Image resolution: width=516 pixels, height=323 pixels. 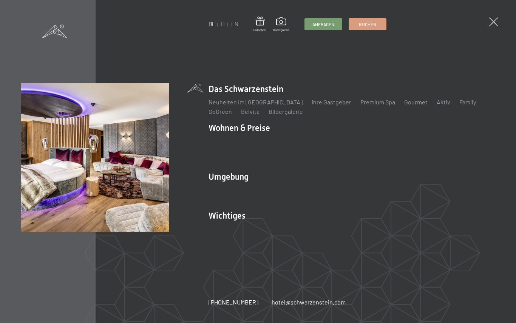 I want to click on a: Ihre Gastgeber, so click(x=332, y=102).